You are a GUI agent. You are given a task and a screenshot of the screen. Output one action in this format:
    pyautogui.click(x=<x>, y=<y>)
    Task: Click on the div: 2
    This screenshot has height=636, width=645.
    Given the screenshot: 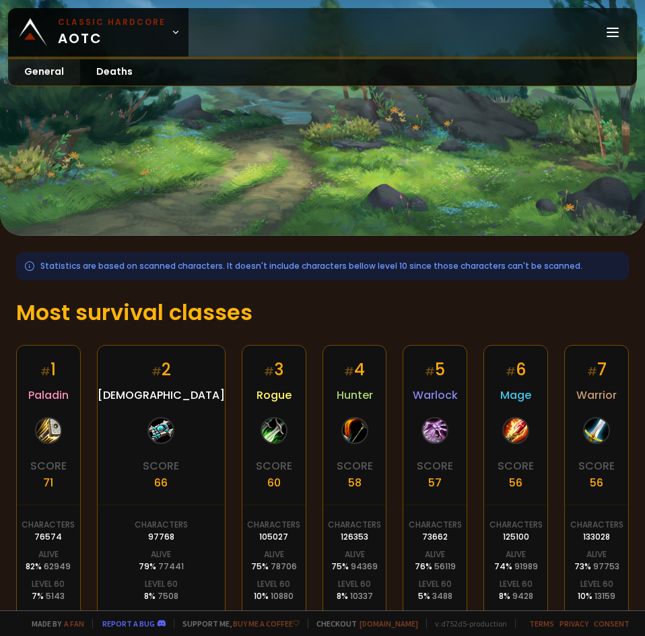 What is the action you would take?
    pyautogui.click(x=161, y=369)
    